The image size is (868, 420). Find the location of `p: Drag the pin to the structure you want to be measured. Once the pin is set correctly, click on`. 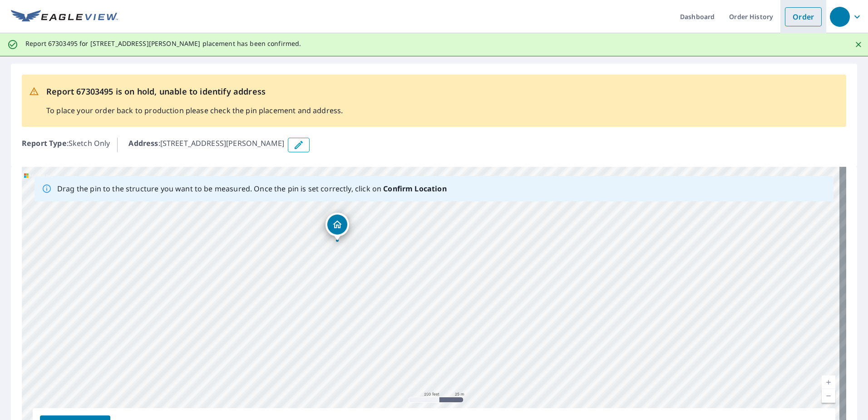

p: Drag the pin to the structure you want to be measured. Once the pin is set correctly, click on is located at coordinates (252, 188).